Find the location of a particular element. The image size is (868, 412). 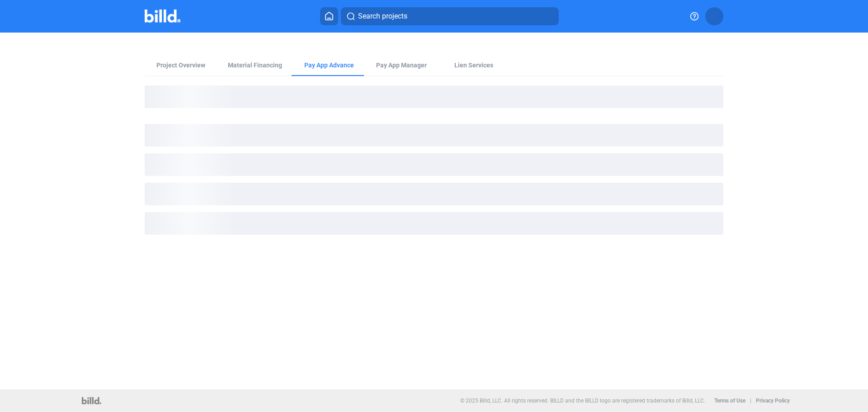

div: Material Financing is located at coordinates (255, 65).